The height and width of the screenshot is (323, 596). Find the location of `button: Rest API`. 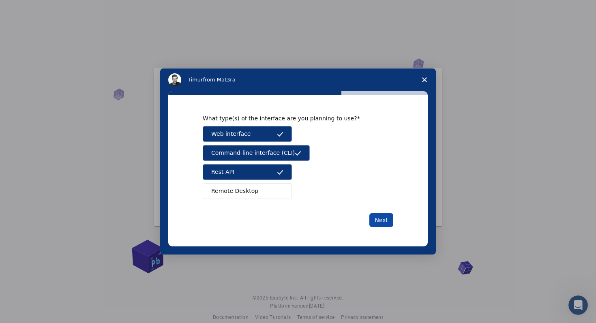

button: Rest API is located at coordinates (247, 172).